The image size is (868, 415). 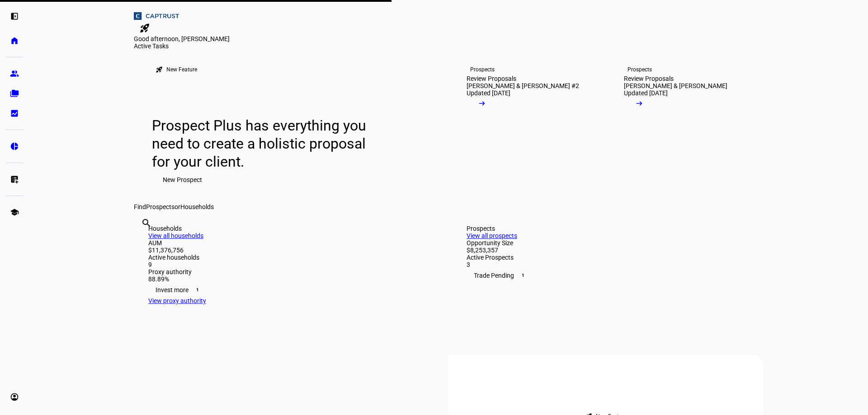 I want to click on div: 3, so click(x=608, y=265).